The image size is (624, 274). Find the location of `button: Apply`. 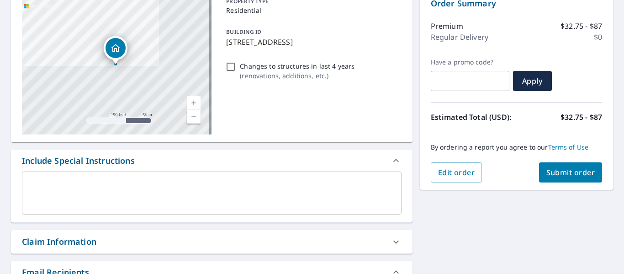

button: Apply is located at coordinates (532, 81).